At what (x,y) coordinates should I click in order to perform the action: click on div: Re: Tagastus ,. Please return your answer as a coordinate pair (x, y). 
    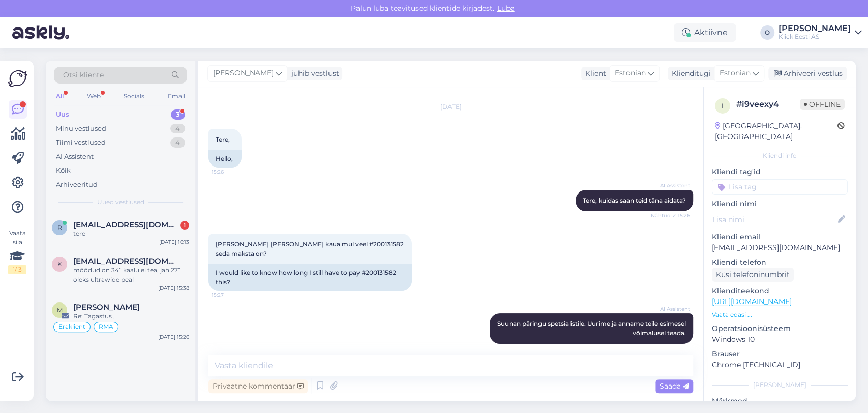
    Looking at the image, I should click on (131, 316).